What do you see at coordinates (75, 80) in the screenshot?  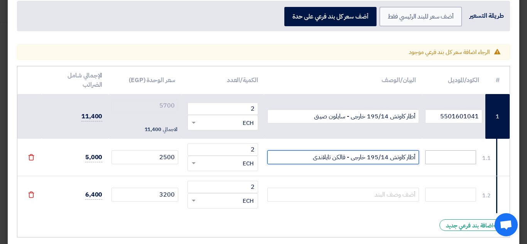 I see `th: الإجمالي شامل الضرائب` at bounding box center [75, 80].